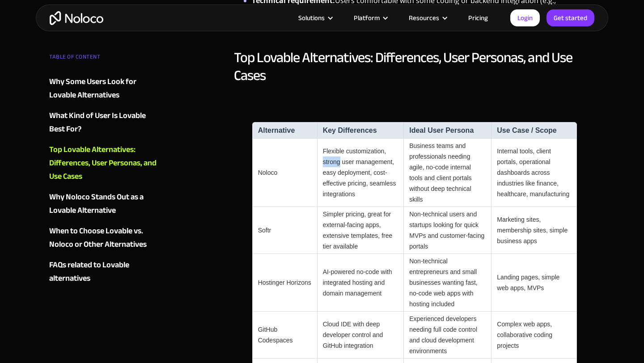 The image size is (644, 363). What do you see at coordinates (284, 335) in the screenshot?
I see `td: GitHub Codespaces` at bounding box center [284, 335].